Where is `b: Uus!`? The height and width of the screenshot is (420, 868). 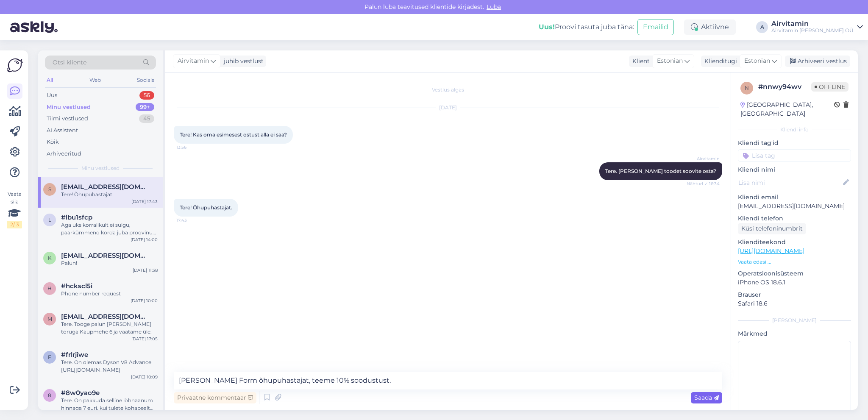
b: Uus! is located at coordinates (547, 27).